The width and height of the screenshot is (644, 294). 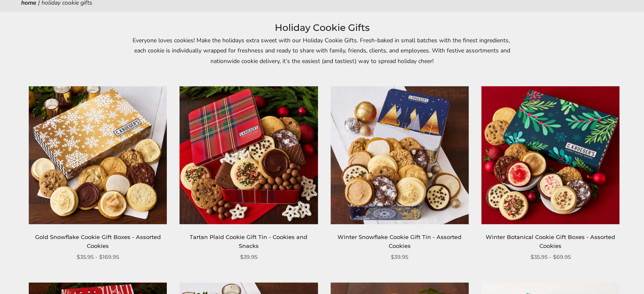 I want to click on span: $35.95 - $169.95, so click(x=98, y=256).